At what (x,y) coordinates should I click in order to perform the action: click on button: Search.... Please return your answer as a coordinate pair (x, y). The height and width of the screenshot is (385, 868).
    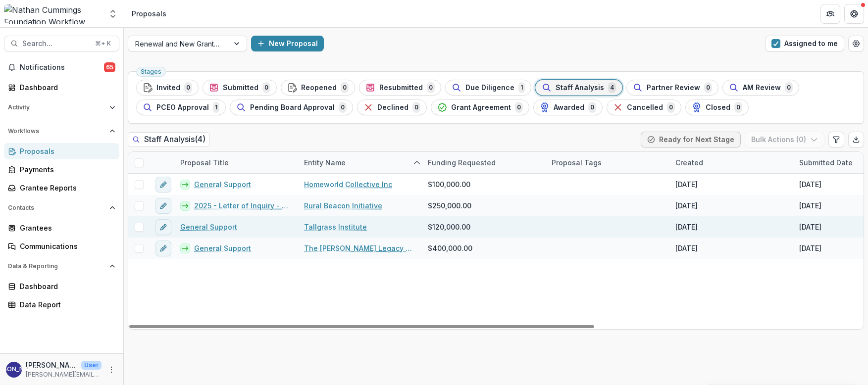
    Looking at the image, I should click on (61, 44).